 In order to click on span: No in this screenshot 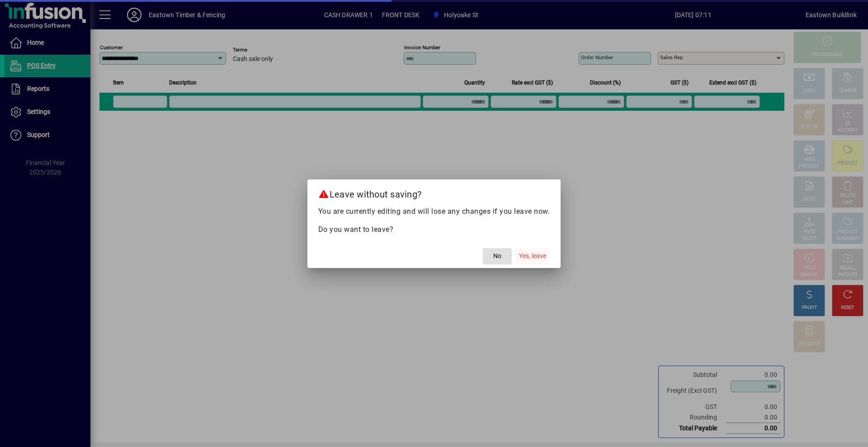, I will do `click(497, 256)`.